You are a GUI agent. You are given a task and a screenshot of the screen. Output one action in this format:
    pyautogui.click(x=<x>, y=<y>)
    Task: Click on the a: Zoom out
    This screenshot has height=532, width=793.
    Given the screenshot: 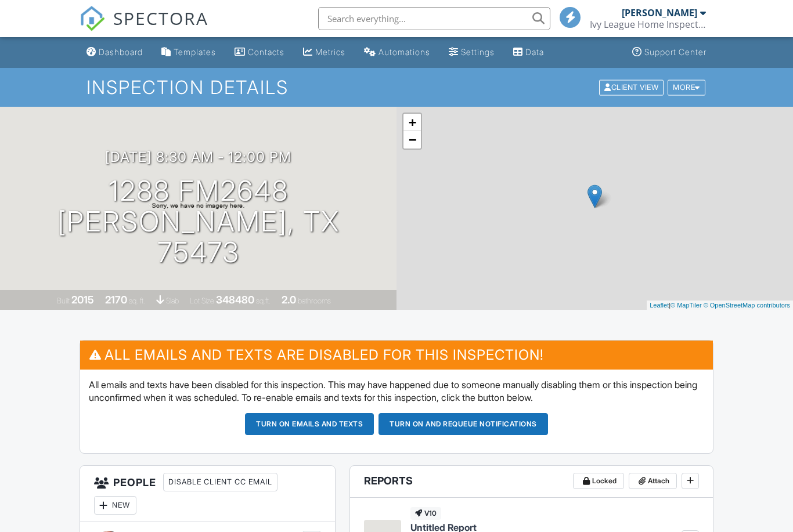 What is the action you would take?
    pyautogui.click(x=412, y=140)
    